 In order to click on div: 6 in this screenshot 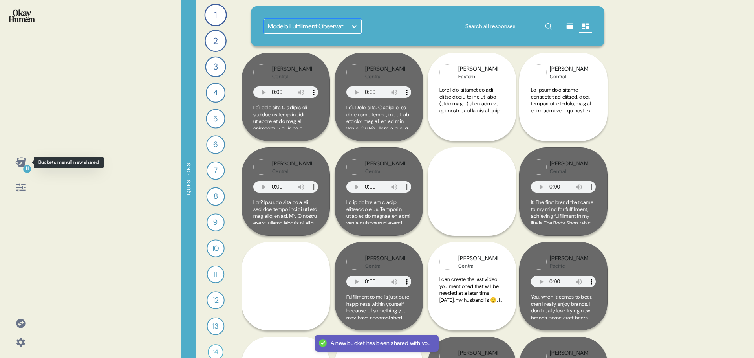, I will do `click(216, 144)`.